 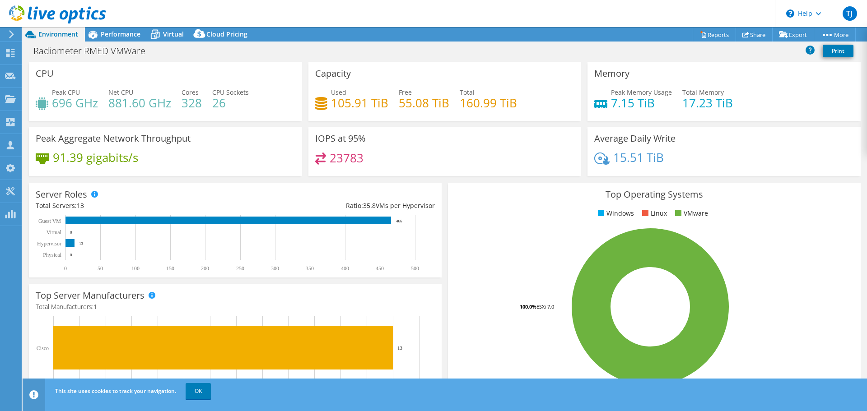 I want to click on h4: 328, so click(x=191, y=103).